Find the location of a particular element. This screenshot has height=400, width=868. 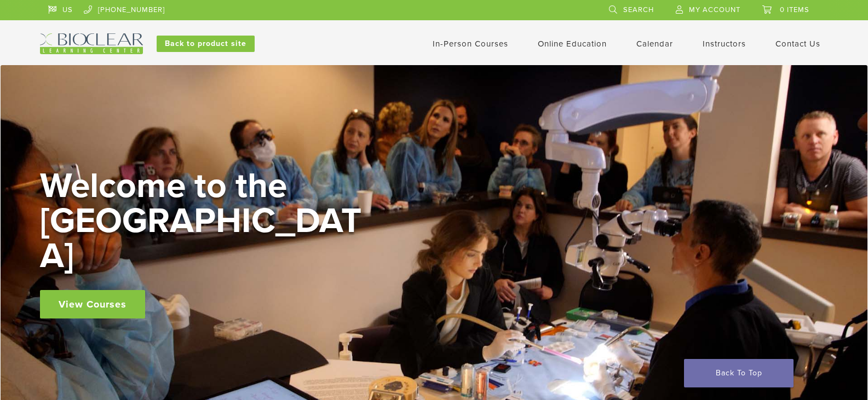

a: Contact Us is located at coordinates (798, 44).